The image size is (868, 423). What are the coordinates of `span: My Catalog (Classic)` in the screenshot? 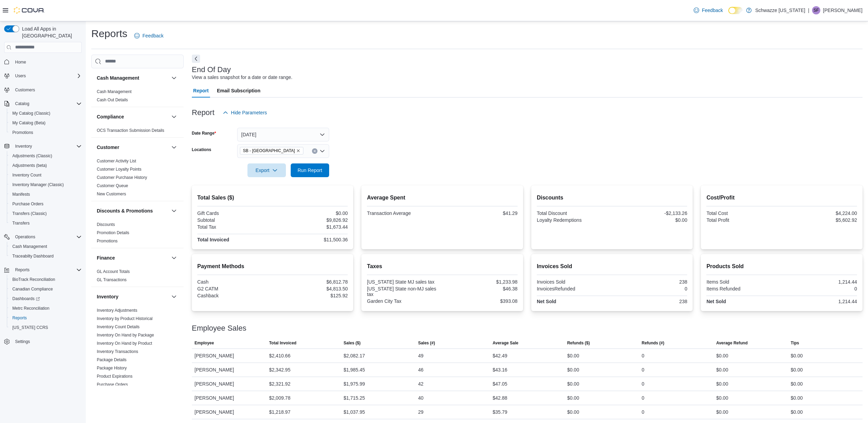 It's located at (31, 113).